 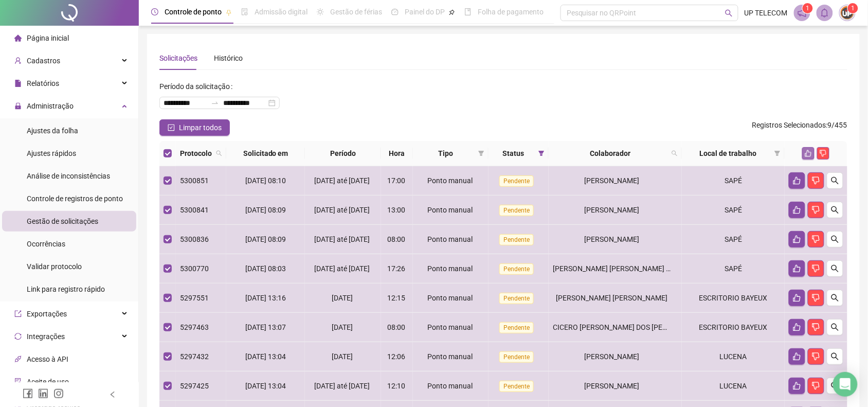 What do you see at coordinates (198, 86) in the screenshot?
I see `label: Período da solicitação` at bounding box center [198, 86].